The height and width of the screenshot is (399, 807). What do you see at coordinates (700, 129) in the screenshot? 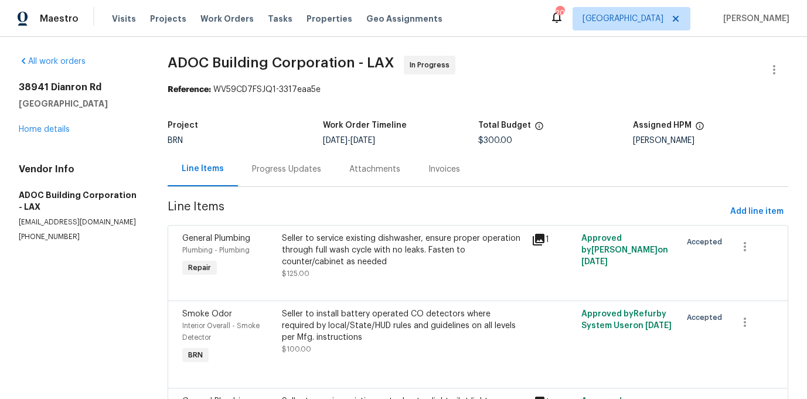
I see `span: The hpm assigned to this work order.` at bounding box center [700, 129].